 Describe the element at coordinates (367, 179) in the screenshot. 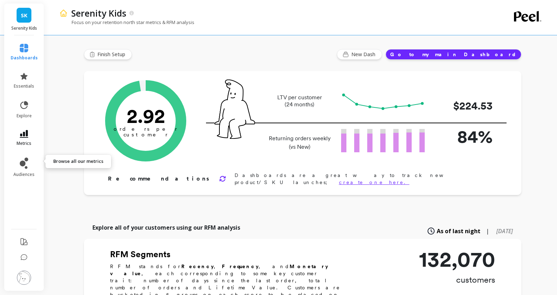

I see `p: Dashboards are a great way to track new product/SKU launches;` at that location.